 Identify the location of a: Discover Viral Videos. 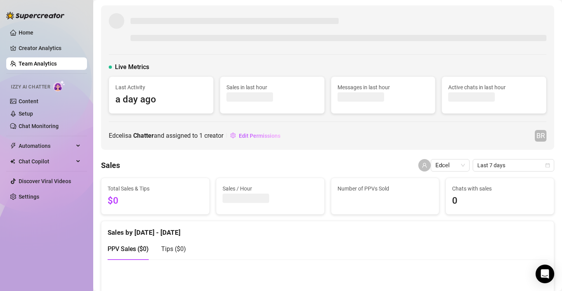
(45, 181).